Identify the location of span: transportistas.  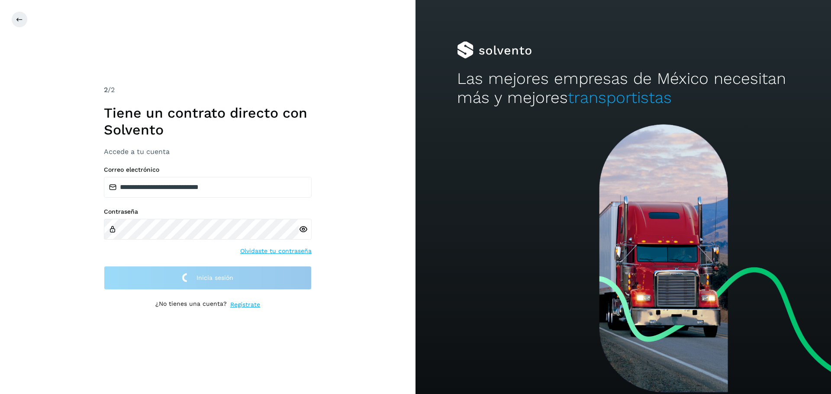
(620, 97).